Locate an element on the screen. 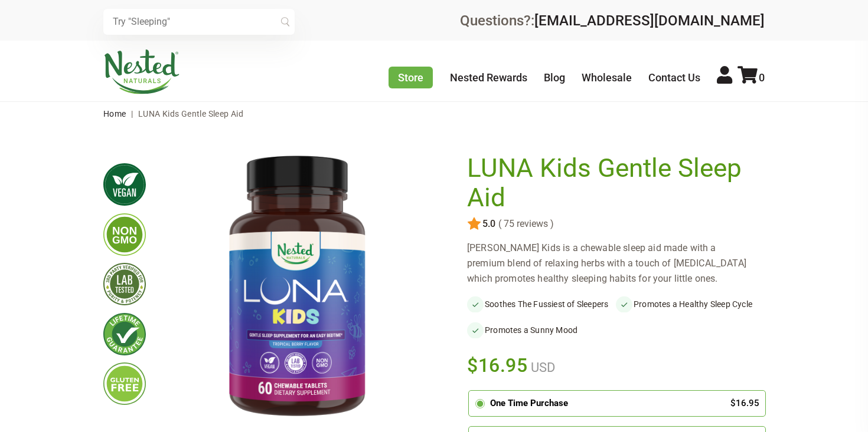 The width and height of the screenshot is (868, 432). img: star.svg is located at coordinates (474, 224).